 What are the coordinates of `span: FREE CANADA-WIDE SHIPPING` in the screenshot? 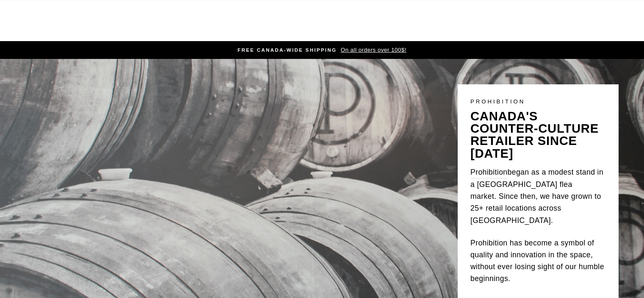 It's located at (287, 50).